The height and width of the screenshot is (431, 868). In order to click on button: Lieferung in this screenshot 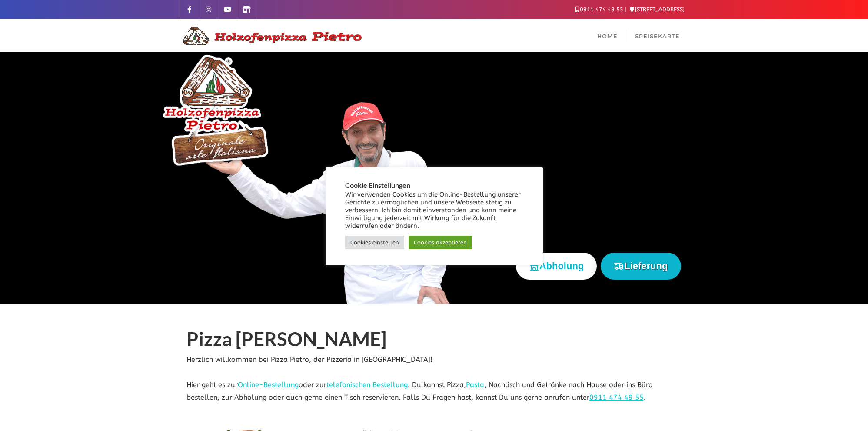, I will do `click(641, 266)`.